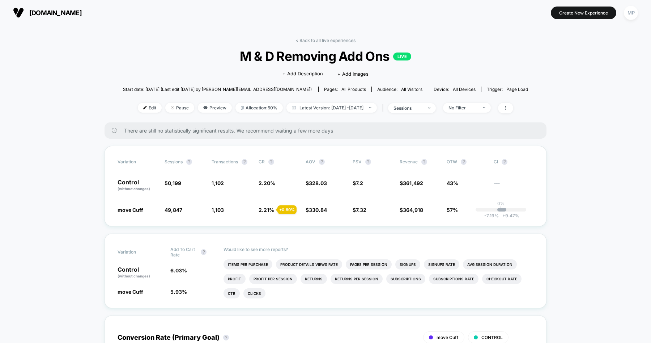  I want to click on div: No Filter, so click(463, 107).